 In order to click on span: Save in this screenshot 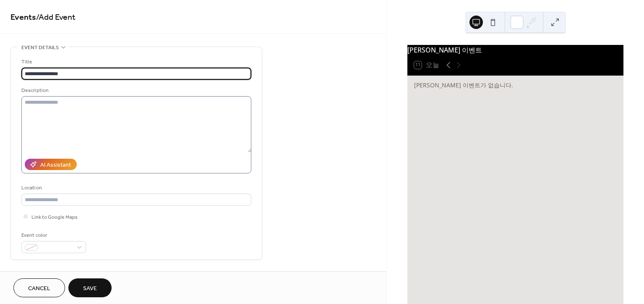, I will do `click(90, 289)`.